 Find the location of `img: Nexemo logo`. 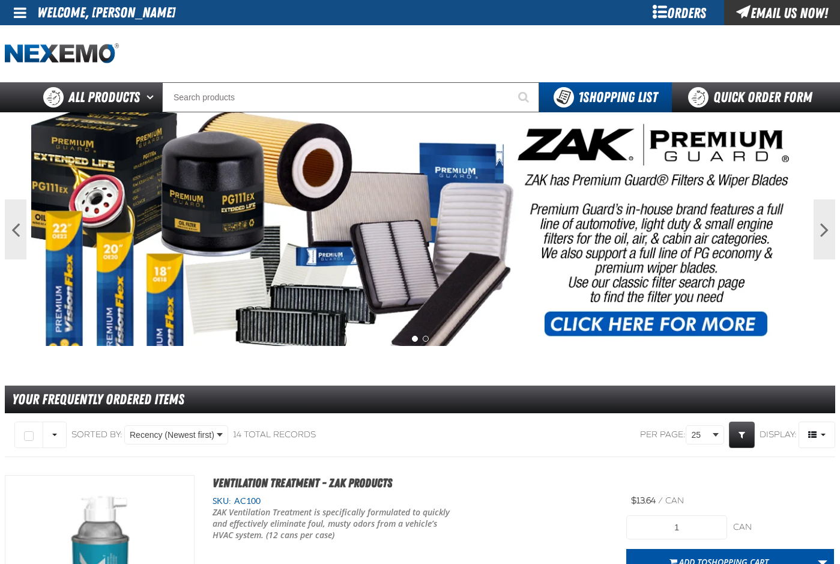

img: Nexemo logo is located at coordinates (62, 53).